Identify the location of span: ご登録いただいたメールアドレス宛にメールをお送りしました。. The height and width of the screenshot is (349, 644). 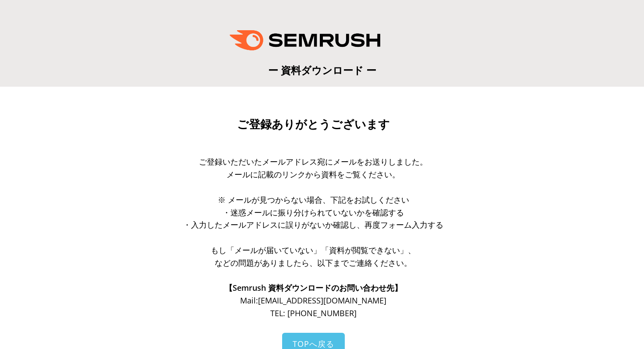
(313, 162).